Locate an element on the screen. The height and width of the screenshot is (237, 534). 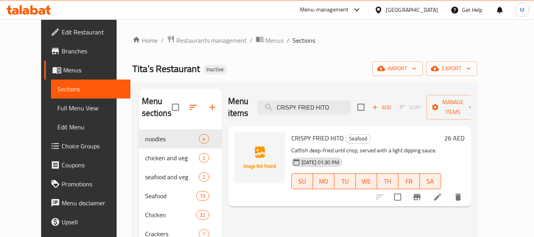
a: Full Menu View is located at coordinates (90, 108).